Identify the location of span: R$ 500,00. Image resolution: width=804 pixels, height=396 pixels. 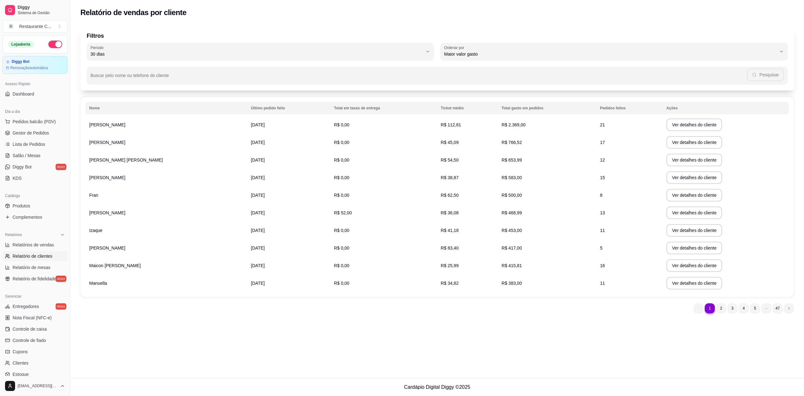
(511, 195).